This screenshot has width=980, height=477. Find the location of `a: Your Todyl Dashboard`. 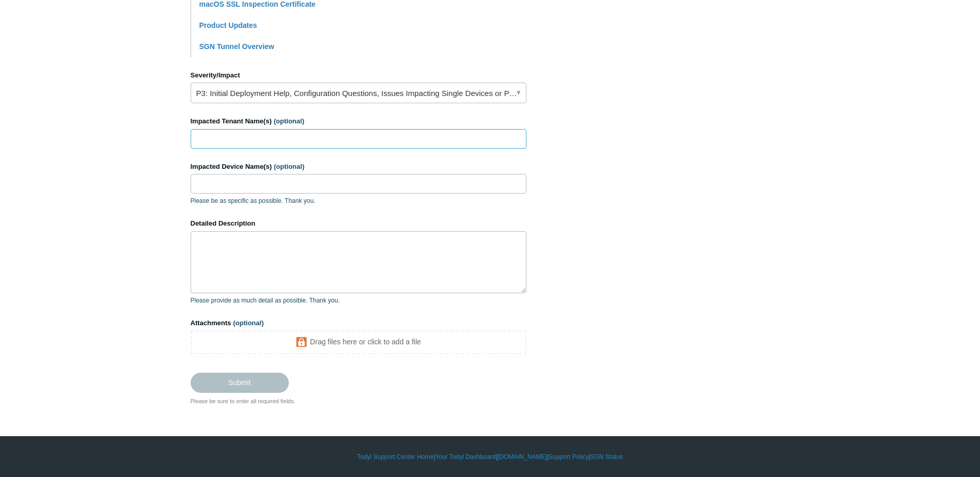

a: Your Todyl Dashboard is located at coordinates (465, 457).